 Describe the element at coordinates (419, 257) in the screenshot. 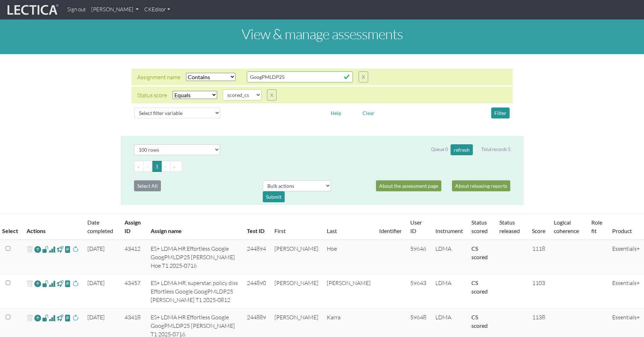

I see `td: 59646` at that location.